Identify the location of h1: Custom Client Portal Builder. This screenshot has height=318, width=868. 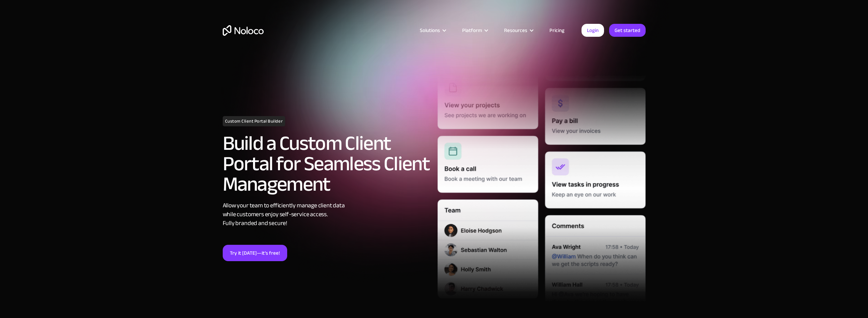
(254, 122).